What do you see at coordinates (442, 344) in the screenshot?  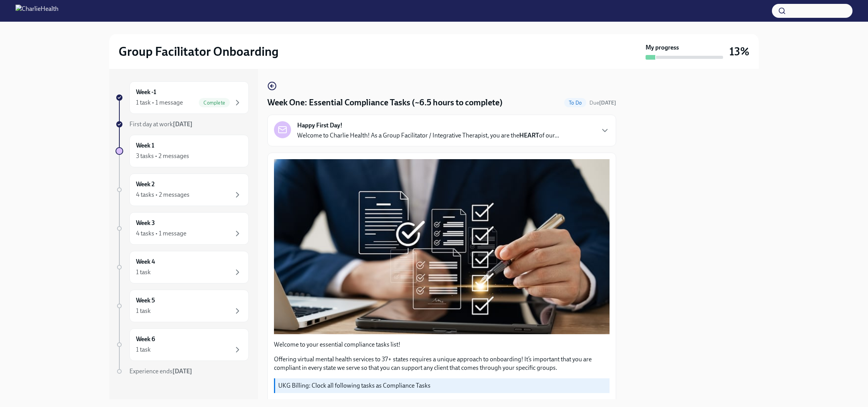 I see `p: Welcome to your essential compliance tasks list!` at bounding box center [442, 344].